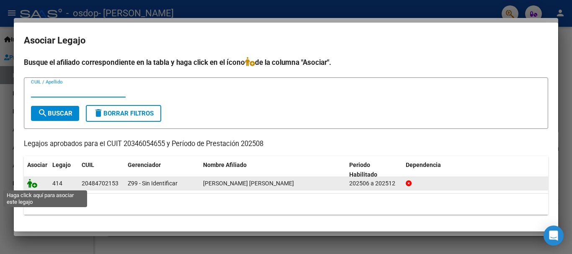 The width and height of the screenshot is (572, 254). I want to click on h2: Asociar Legajo, so click(286, 41).